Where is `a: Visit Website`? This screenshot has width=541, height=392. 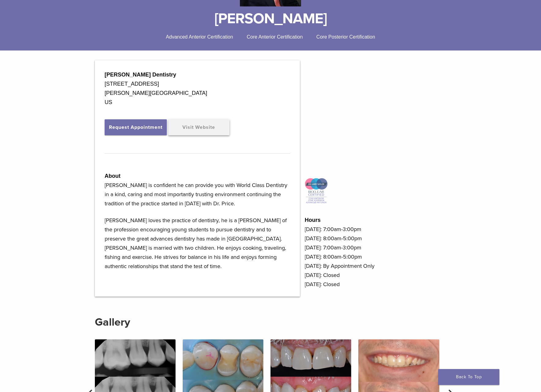 a: Visit Website is located at coordinates (199, 127).